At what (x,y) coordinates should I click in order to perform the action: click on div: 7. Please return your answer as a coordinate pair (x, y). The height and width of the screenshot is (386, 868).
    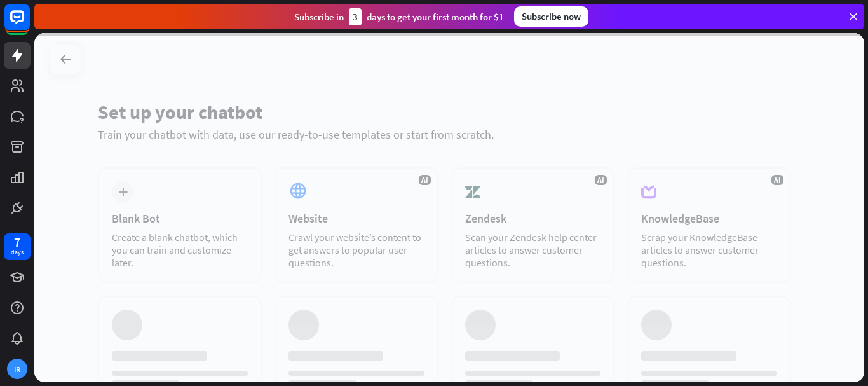
    Looking at the image, I should click on (17, 243).